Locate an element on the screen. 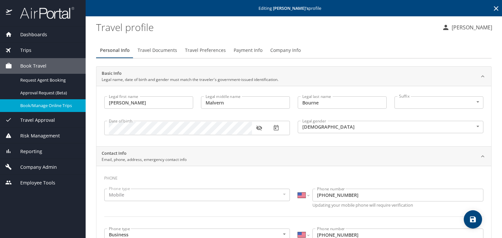 The height and width of the screenshot is (238, 502). span: Trips is located at coordinates (22, 50).